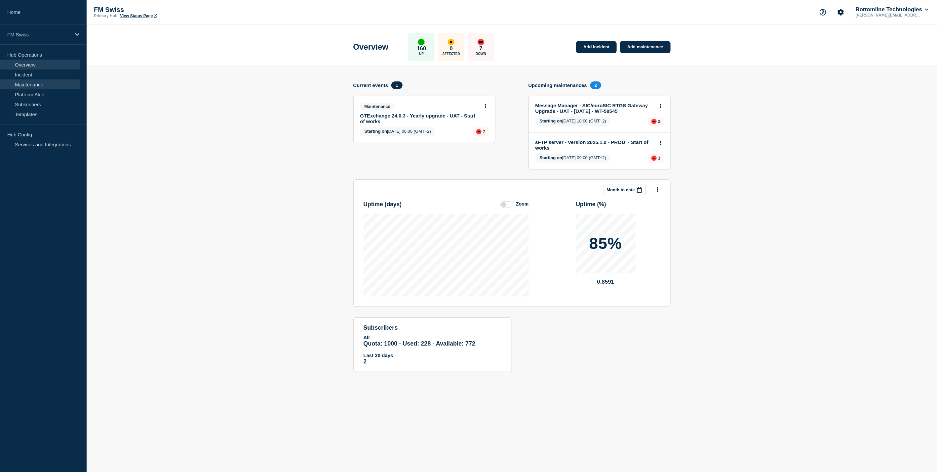 The width and height of the screenshot is (937, 472). What do you see at coordinates (383, 204) in the screenshot?
I see `h3: Uptime ( days )` at bounding box center [383, 204].